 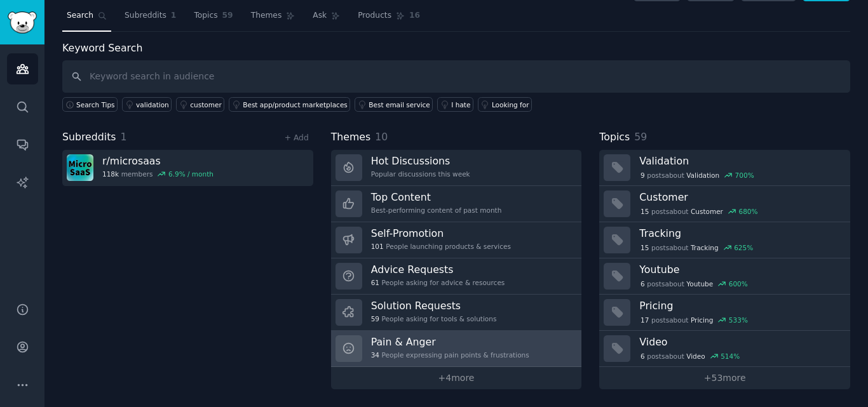 I want to click on h3: Advice Requests, so click(x=438, y=269).